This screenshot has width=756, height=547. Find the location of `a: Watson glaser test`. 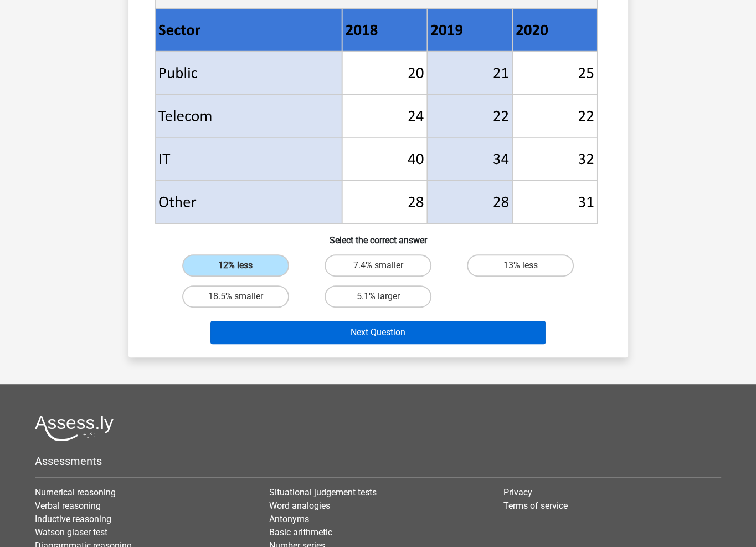

a: Watson glaser test is located at coordinates (71, 532).